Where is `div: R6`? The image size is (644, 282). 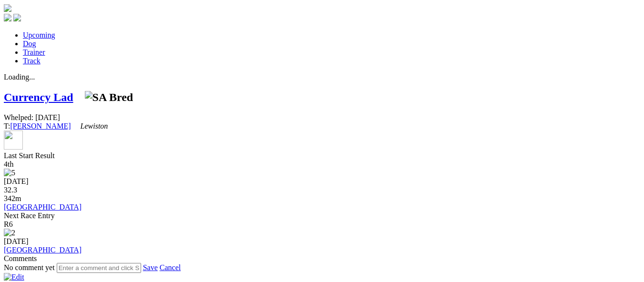 div: R6 is located at coordinates (322, 224).